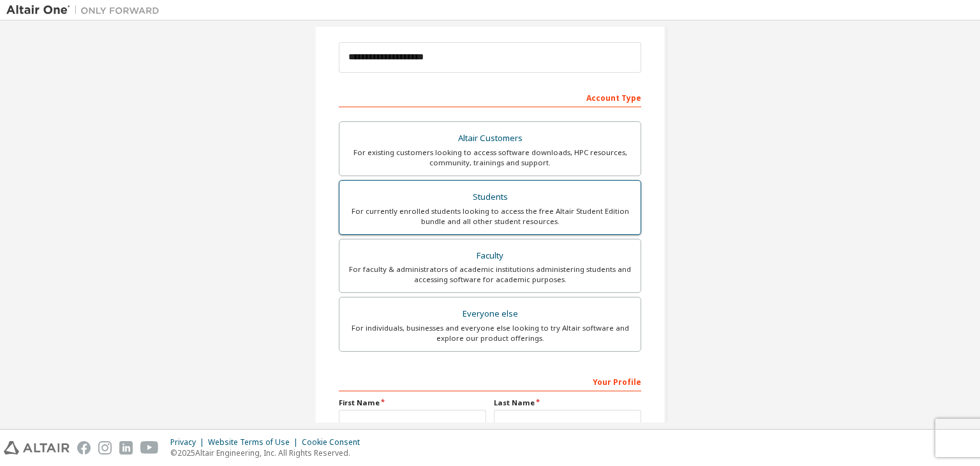 The width and height of the screenshot is (980, 466). I want to click on div: Students, so click(490, 197).